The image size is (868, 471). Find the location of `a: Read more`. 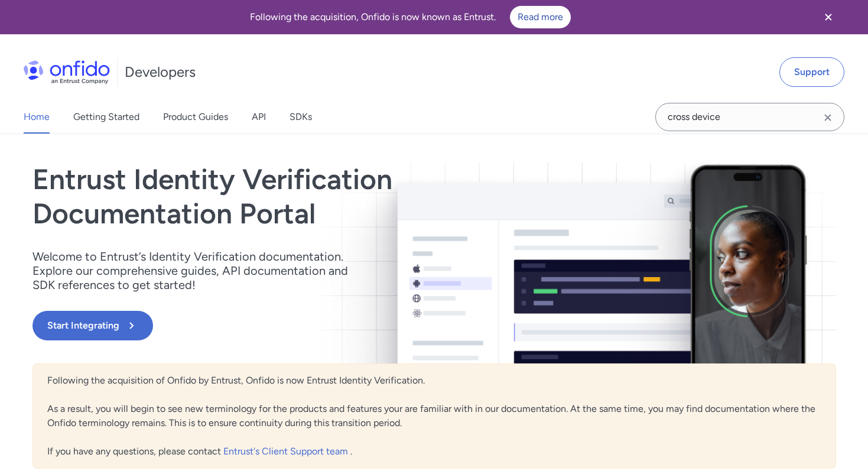

a: Read more is located at coordinates (541, 17).